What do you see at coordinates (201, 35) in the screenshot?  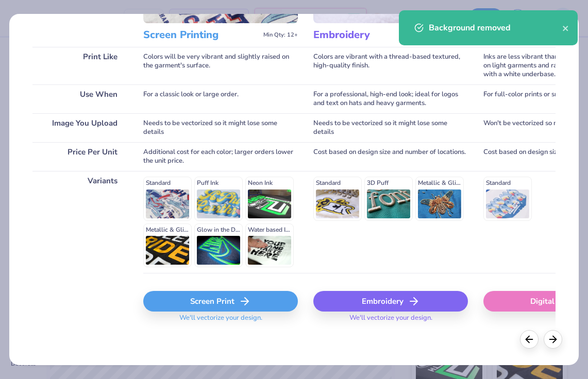 I see `h3: Screen Printing` at bounding box center [201, 35].